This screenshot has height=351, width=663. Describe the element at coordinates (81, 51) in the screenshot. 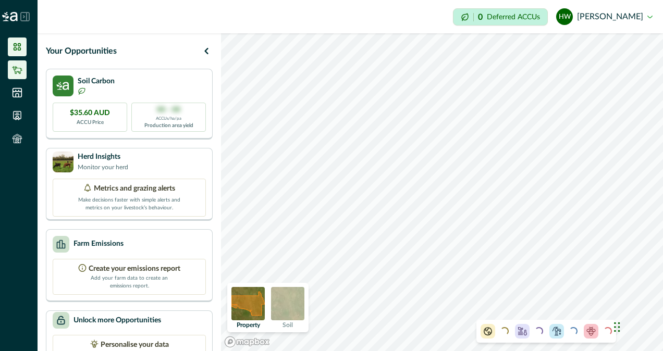

I see `p: Your Opportunities` at that location.